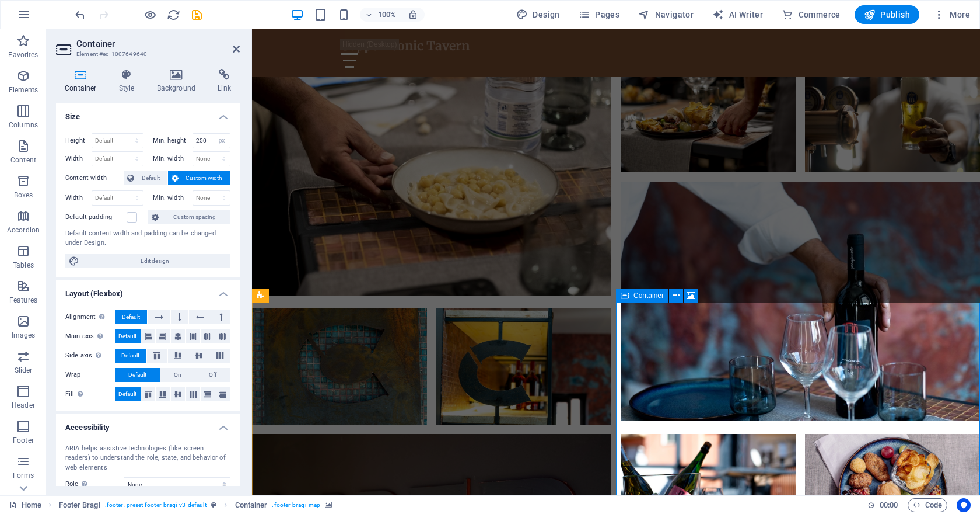 Image resolution: width=980 pixels, height=514 pixels. I want to click on button: Custom spacing, so click(189, 217).